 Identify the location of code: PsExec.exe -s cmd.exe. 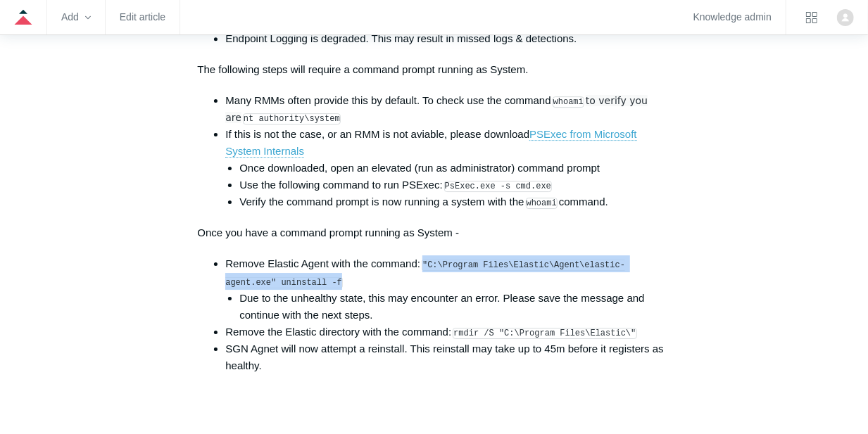
(497, 187).